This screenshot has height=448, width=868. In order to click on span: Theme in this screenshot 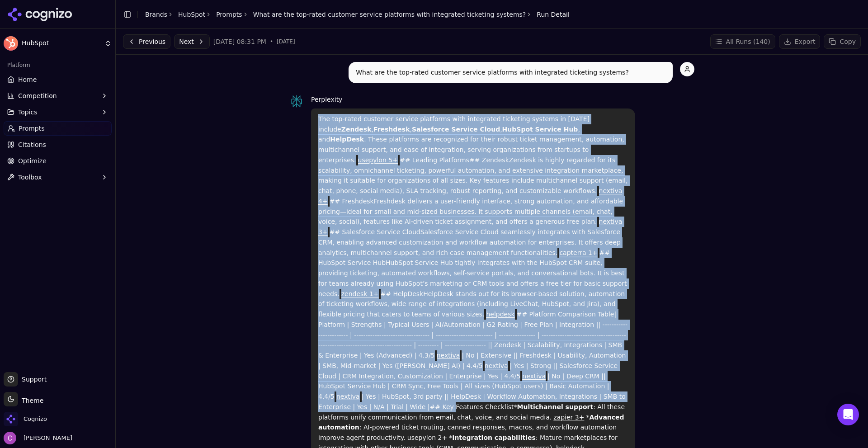, I will do `click(30, 400)`.